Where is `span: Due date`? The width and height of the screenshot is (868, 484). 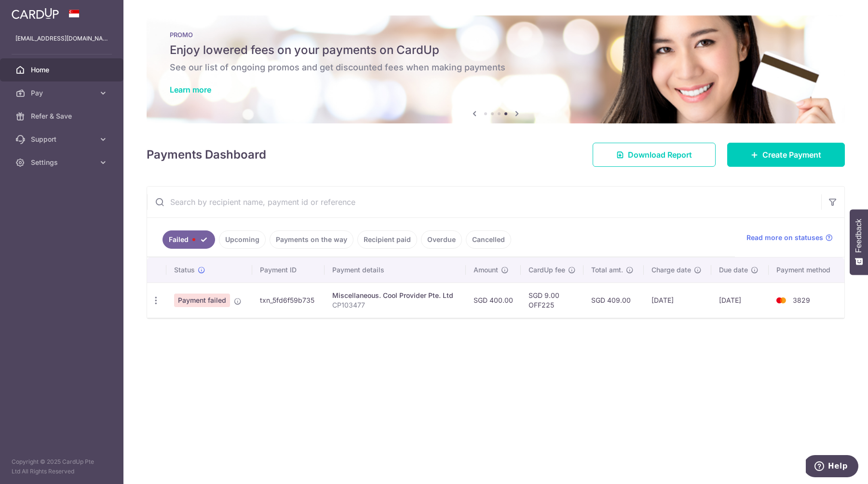
span: Due date is located at coordinates (733, 270).